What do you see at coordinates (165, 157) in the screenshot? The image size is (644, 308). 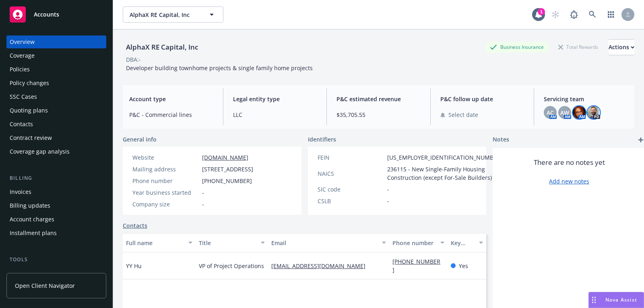 I see `div: Website` at bounding box center [165, 157].